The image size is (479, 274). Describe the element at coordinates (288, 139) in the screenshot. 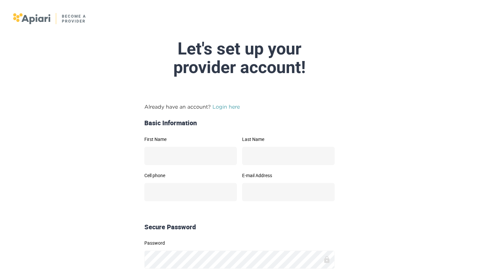

I see `label: Last Name` at that location.